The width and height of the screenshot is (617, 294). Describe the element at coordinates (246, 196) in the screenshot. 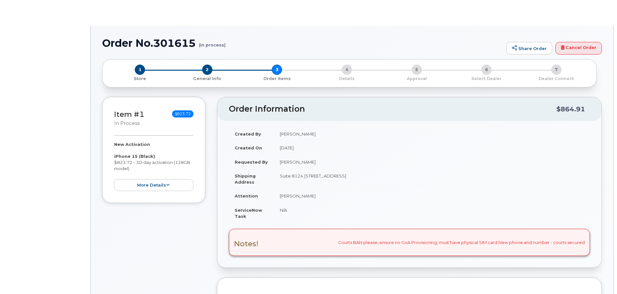

I see `strong: Attention` at that location.